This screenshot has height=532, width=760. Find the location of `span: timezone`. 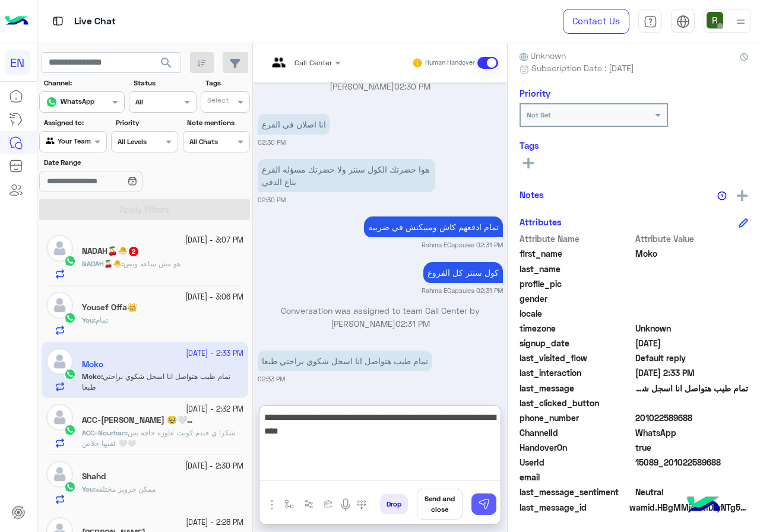

span: timezone is located at coordinates (576, 328).